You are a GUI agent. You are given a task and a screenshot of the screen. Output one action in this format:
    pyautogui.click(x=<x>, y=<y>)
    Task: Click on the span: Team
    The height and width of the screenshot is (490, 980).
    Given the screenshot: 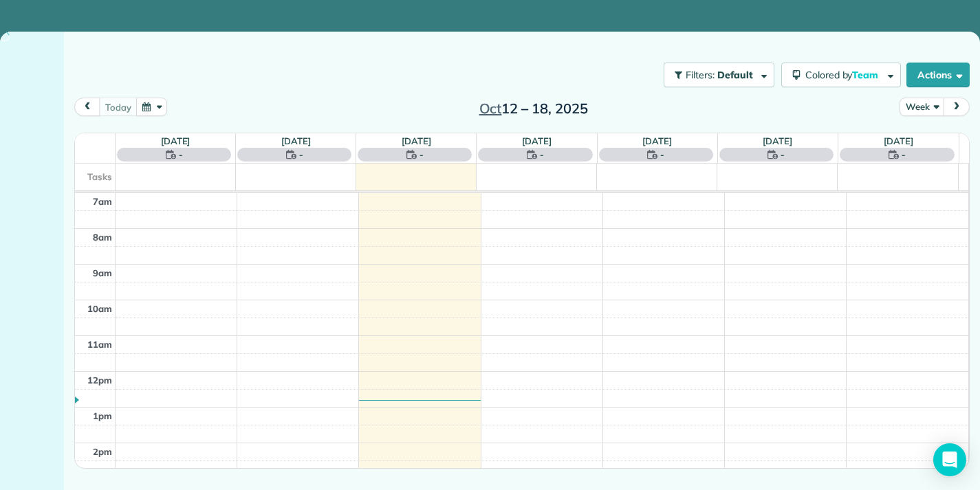 What is the action you would take?
    pyautogui.click(x=866, y=75)
    